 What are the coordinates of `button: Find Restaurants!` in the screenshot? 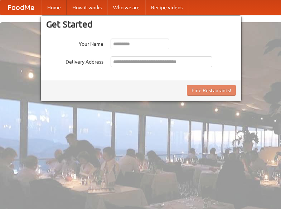 It's located at (211, 91).